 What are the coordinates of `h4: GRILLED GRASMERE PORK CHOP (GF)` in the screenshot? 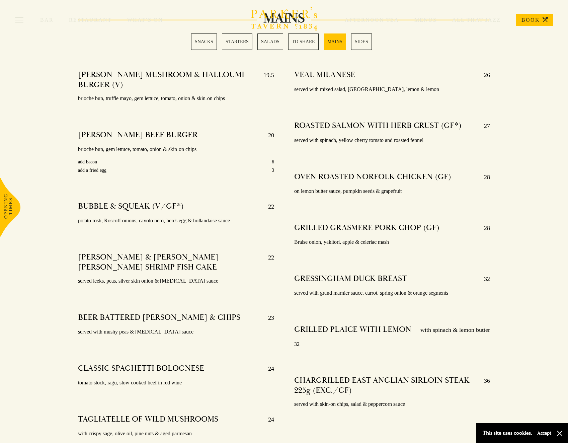 It's located at (367, 228).